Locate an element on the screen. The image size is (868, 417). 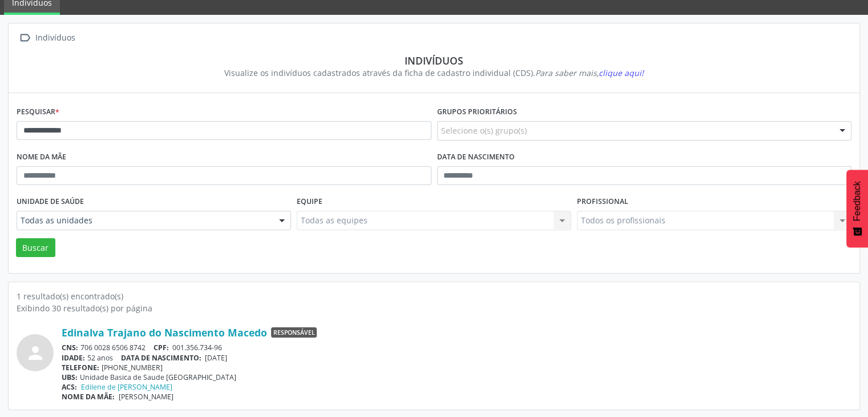
i: Para saber mais, is located at coordinates (590, 72).